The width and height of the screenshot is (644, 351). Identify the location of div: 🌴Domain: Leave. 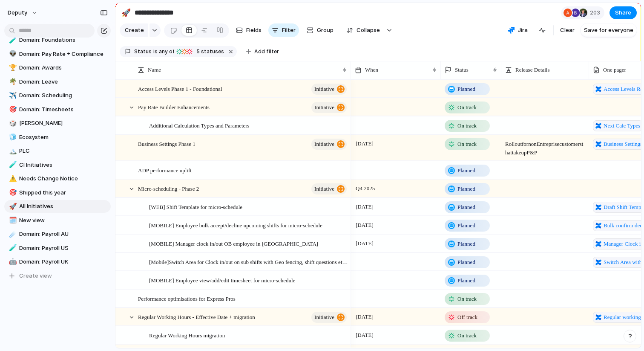
(57, 82).